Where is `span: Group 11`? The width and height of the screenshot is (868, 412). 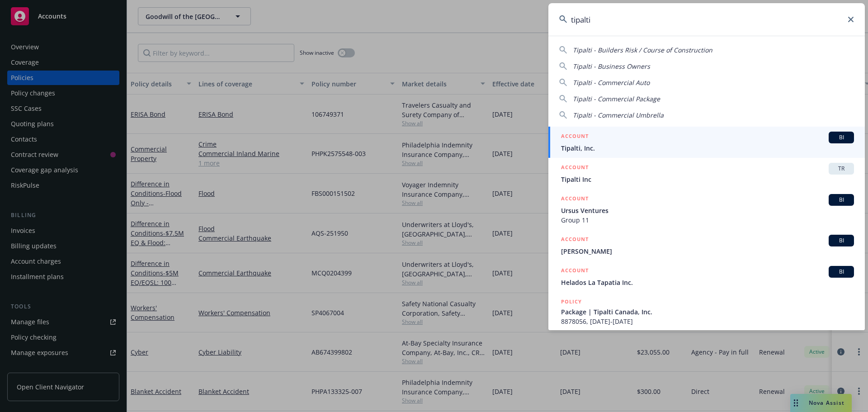 span: Group 11 is located at coordinates (707, 220).